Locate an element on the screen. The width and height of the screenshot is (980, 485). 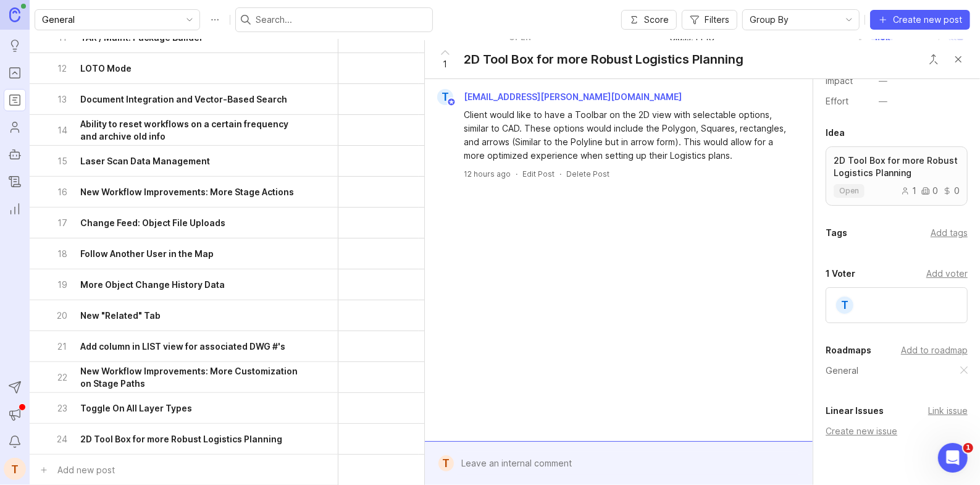
div: Link issue is located at coordinates (947, 411).